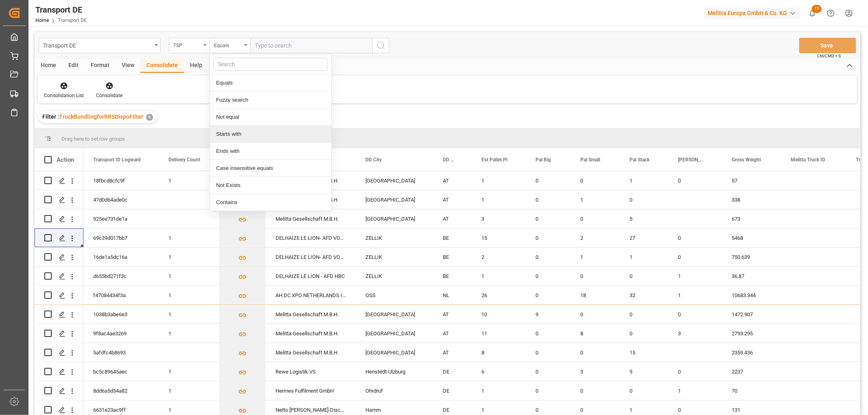 This screenshot has height=415, width=868. I want to click on div: Format, so click(100, 66).